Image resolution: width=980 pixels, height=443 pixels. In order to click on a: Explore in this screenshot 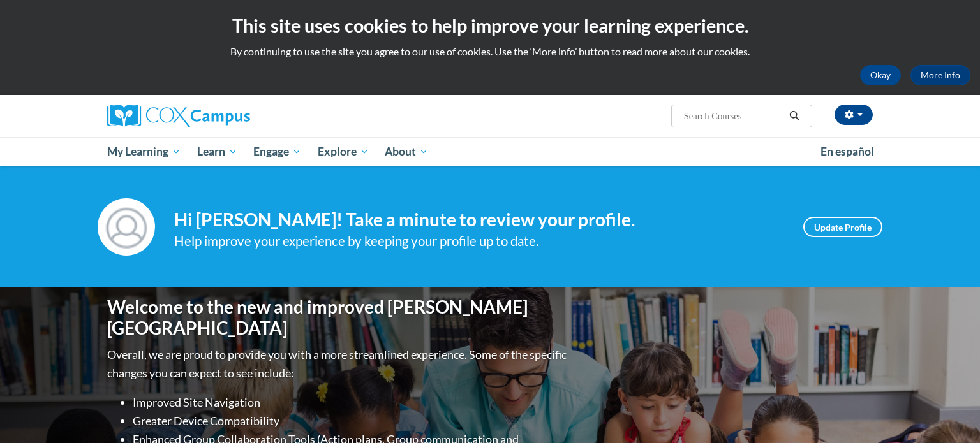, I will do `click(344, 152)`.